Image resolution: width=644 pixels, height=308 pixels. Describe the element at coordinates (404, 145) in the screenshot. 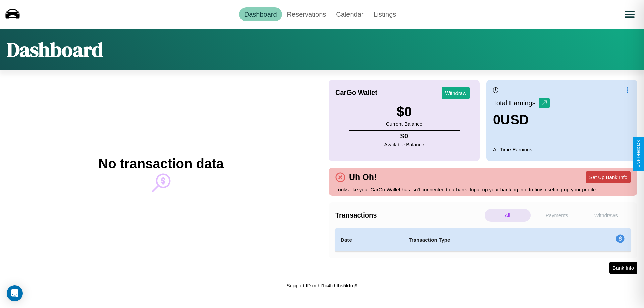

I see `p: Available Balance` at that location.